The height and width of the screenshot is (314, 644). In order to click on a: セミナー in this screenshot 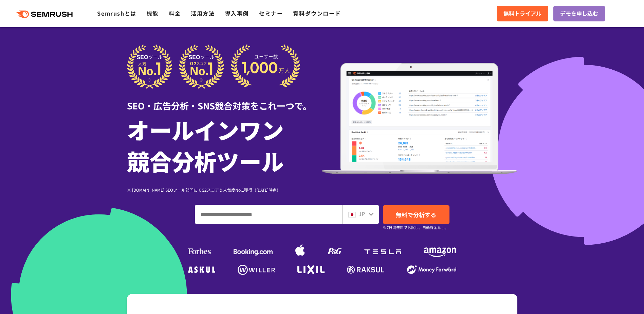, I will do `click(271, 13)`.